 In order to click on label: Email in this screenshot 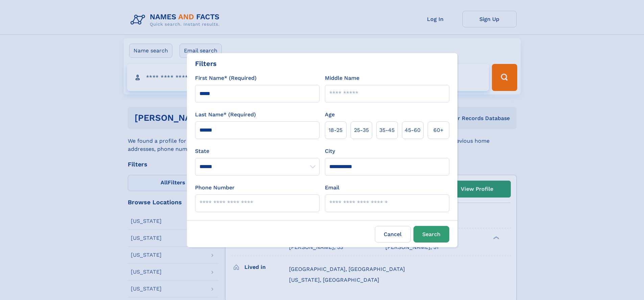, I will do `click(332, 187)`.